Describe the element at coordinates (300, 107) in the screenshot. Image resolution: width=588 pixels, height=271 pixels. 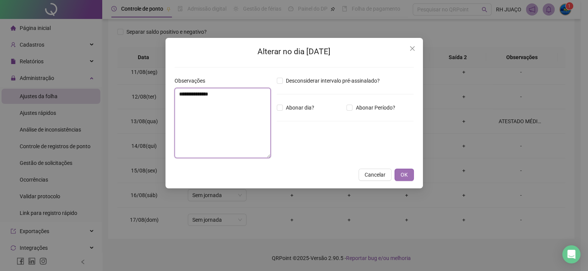
I see `span: Abonar dia?` at that location.